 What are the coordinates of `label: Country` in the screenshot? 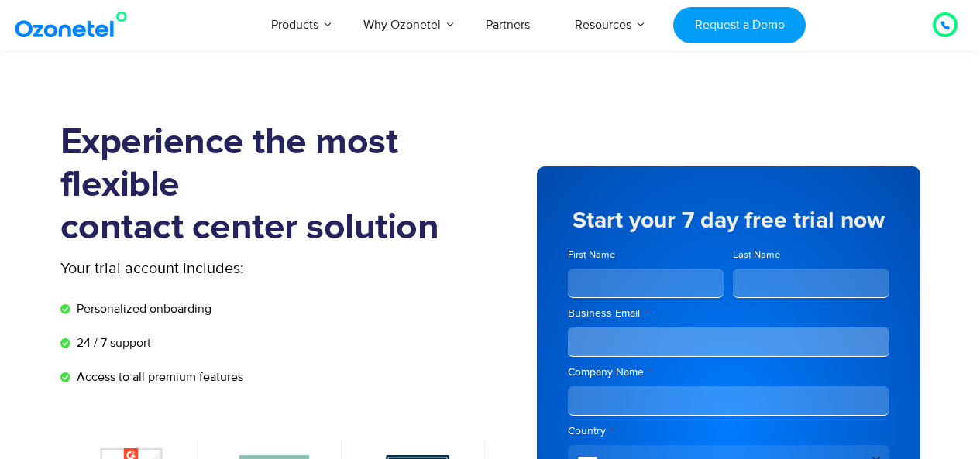 It's located at (728, 431).